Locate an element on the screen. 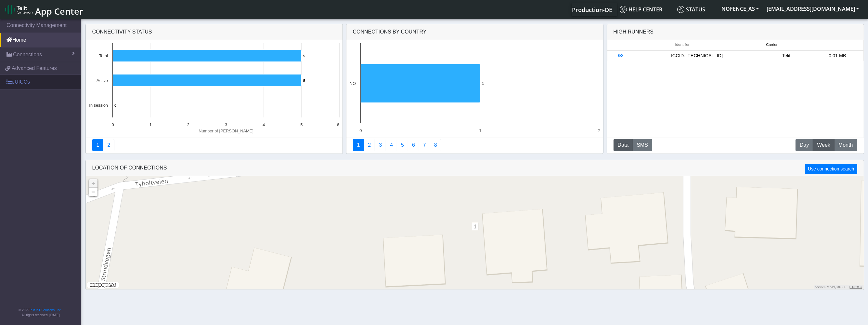  span: Advanced Features is located at coordinates (34, 68).